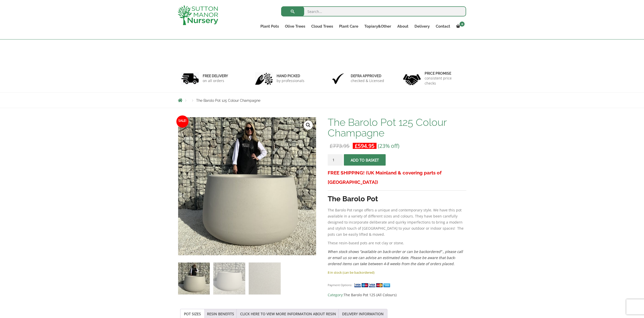 The width and height of the screenshot is (644, 318). What do you see at coordinates (364, 160) in the screenshot?
I see `button: Add to basket` at bounding box center [364, 160].